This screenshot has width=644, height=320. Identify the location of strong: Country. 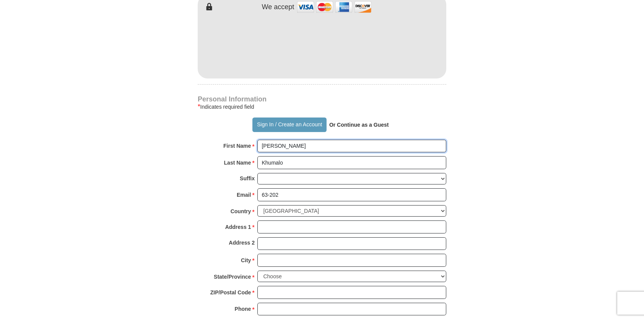
(241, 211).